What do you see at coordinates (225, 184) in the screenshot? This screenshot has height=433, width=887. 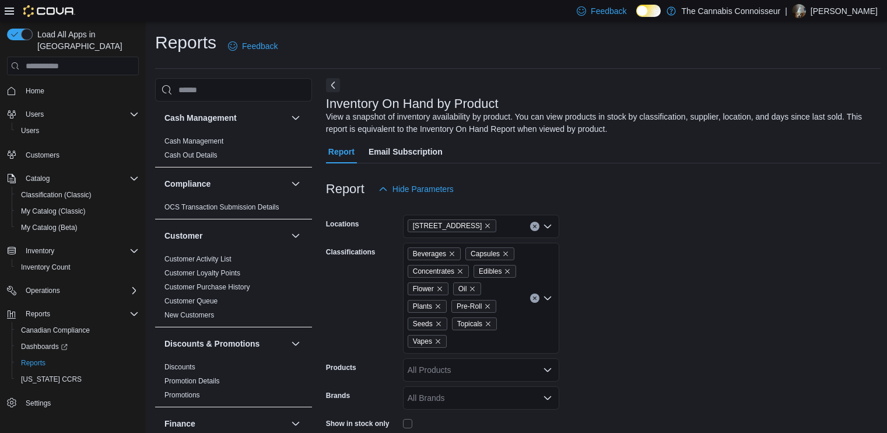 I see `button: Compliance` at bounding box center [225, 184].